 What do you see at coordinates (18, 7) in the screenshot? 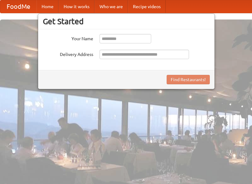
I see `a: FoodMe` at bounding box center [18, 7].